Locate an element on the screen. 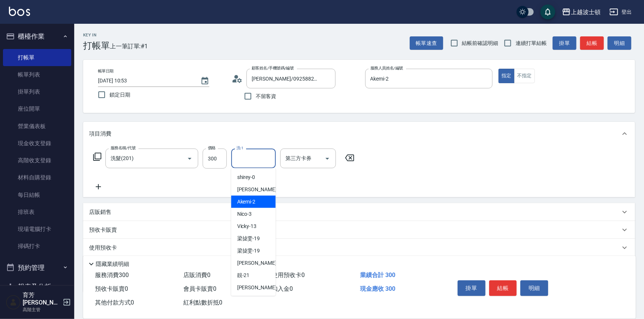  div: 預收卡販賣 is located at coordinates (359, 230).